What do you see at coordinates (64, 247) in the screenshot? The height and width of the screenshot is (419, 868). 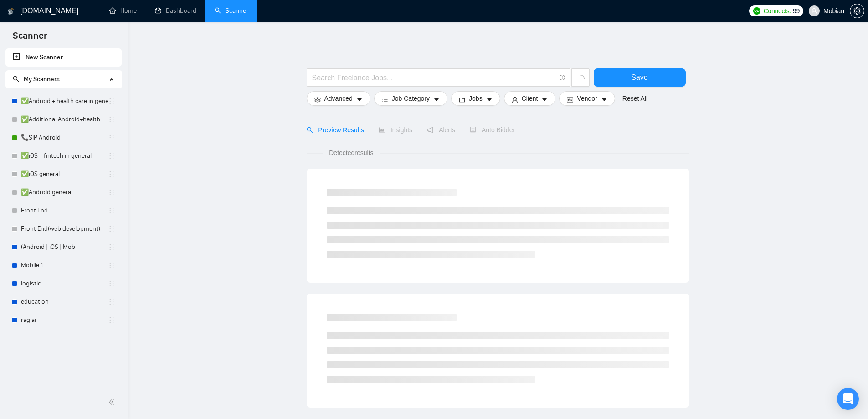 I see `a: (Android | iOS | Mob` at bounding box center [64, 247].